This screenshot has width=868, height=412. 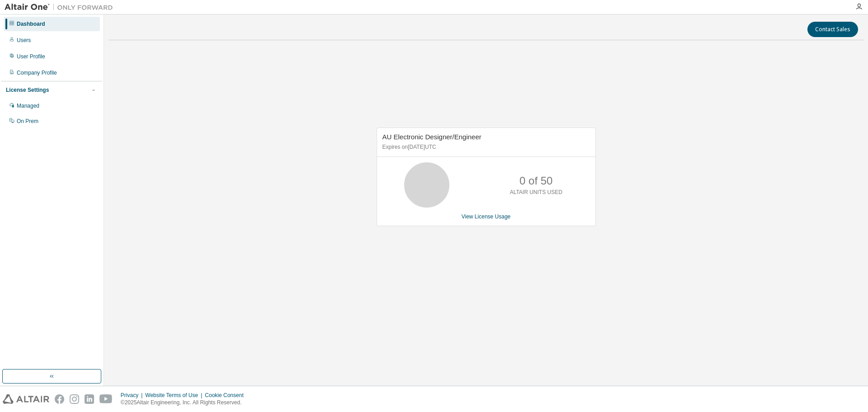 I want to click on img: facebook.svg, so click(x=59, y=399).